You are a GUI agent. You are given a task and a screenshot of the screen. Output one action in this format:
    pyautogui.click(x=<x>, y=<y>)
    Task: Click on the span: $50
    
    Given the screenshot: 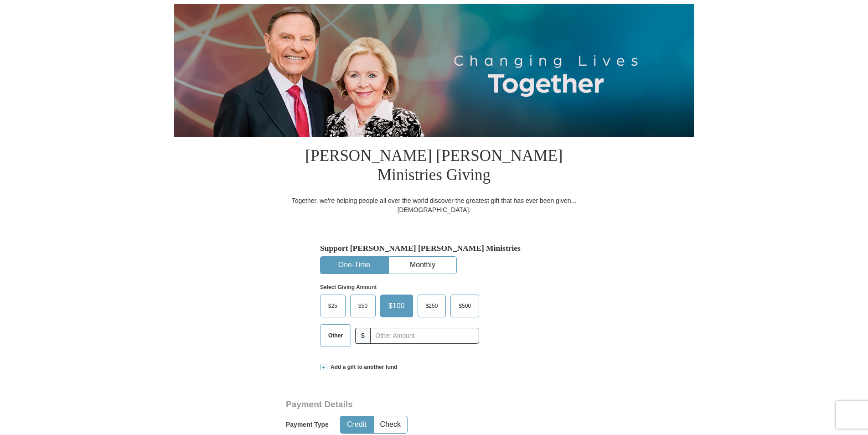 What is the action you would take?
    pyautogui.click(x=363, y=306)
    